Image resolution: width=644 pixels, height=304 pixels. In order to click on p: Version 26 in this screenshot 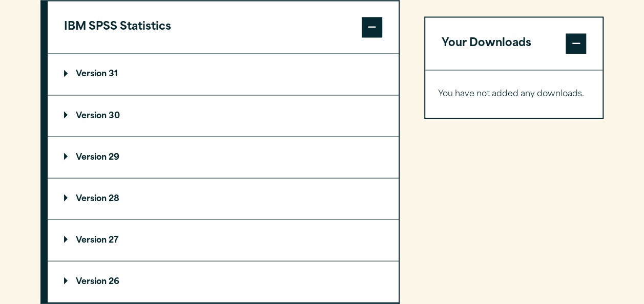, I will do `click(92, 281)`.